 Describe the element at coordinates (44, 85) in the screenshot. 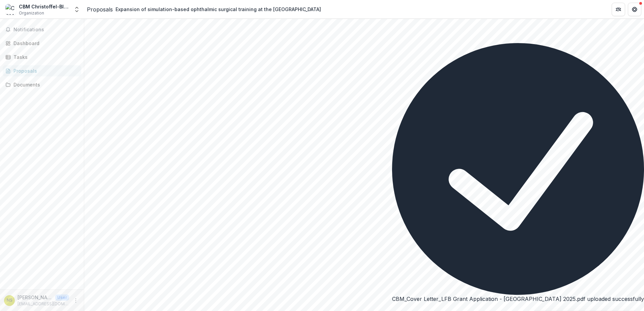

I see `div: Documents` at that location.